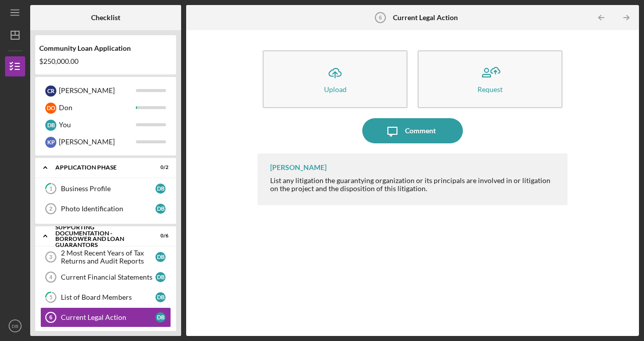 The image size is (644, 341). Describe the element at coordinates (106, 297) in the screenshot. I see `a: 5List of Board MembersDB` at that location.